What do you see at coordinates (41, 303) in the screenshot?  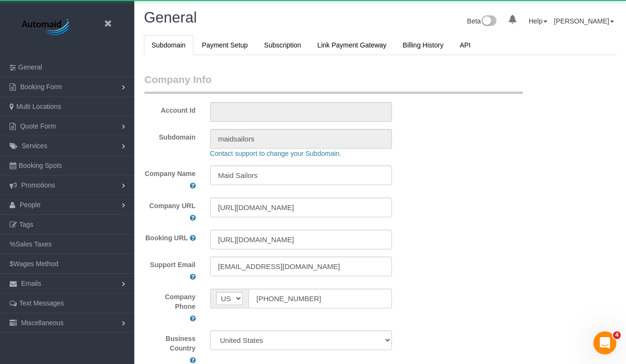 I see `span: Text Messages` at bounding box center [41, 303].